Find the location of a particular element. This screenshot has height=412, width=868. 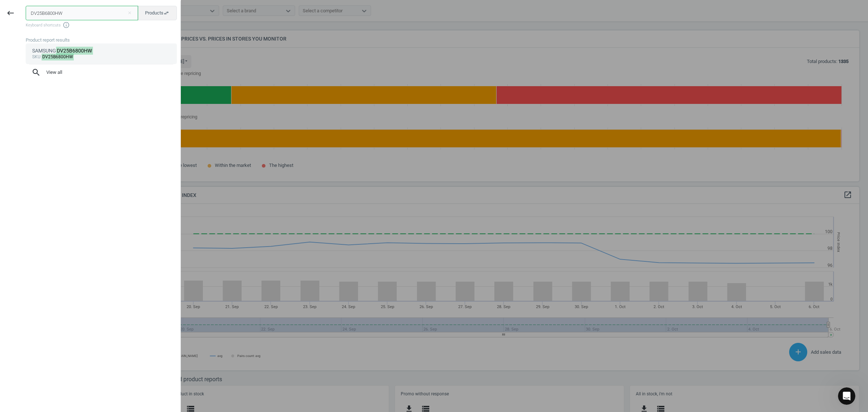

i: swap_horiz is located at coordinates (166, 13).